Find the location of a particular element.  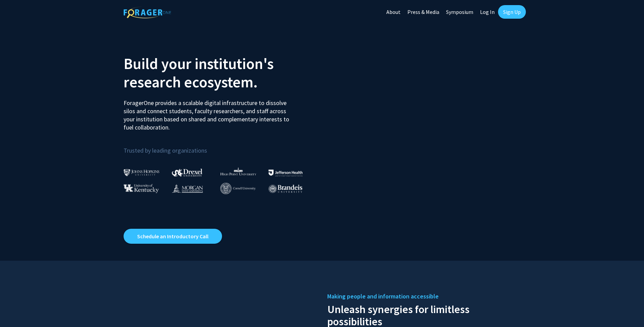

img: Drexel University is located at coordinates (187, 172).